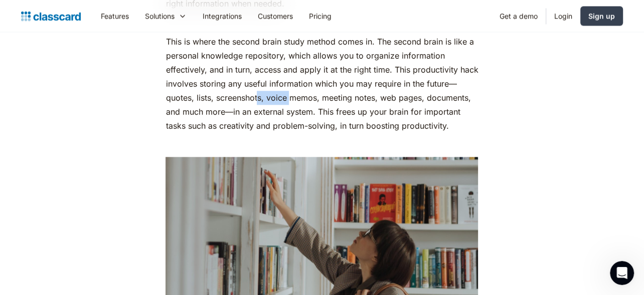 This screenshot has height=295, width=644. I want to click on a: Customers, so click(275, 15).